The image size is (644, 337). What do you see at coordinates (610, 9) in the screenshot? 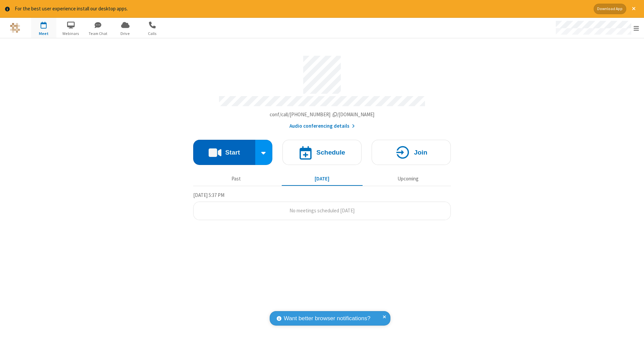
I see `button: Download App` at bounding box center [610, 9].